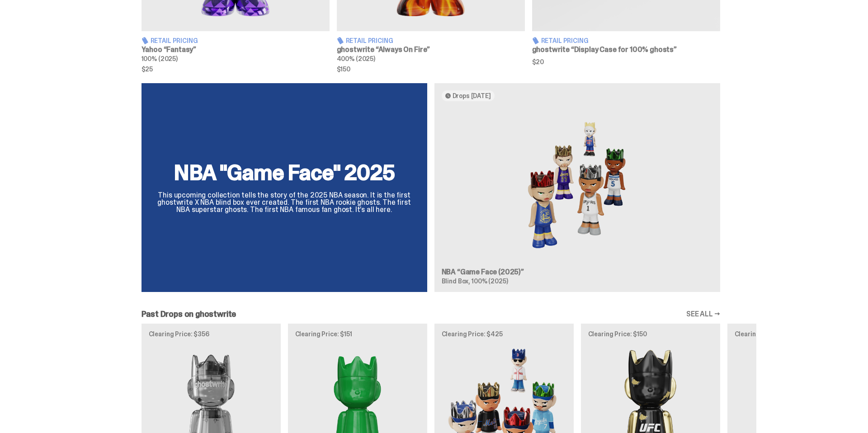 The height and width of the screenshot is (433, 868). I want to click on h2: NBA "Game Face" 2025, so click(284, 172).